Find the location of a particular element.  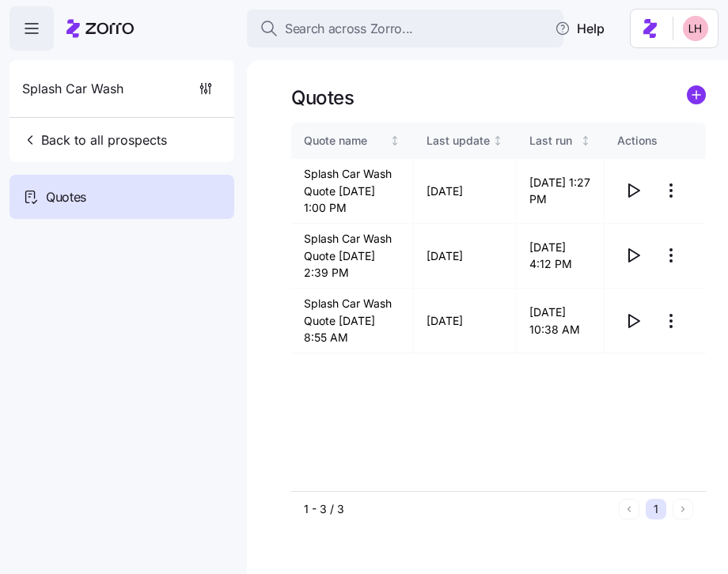

span: Splash Car Wash is located at coordinates (72, 89).